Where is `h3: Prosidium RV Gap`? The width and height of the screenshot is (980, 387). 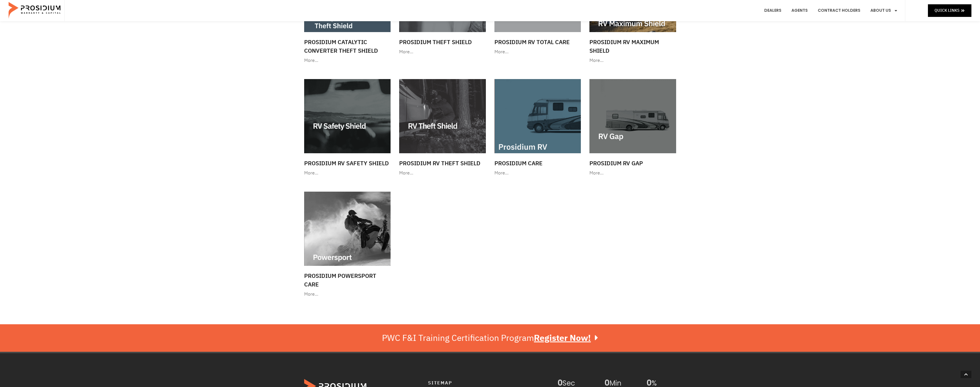 h3: Prosidium RV Gap is located at coordinates (633, 163).